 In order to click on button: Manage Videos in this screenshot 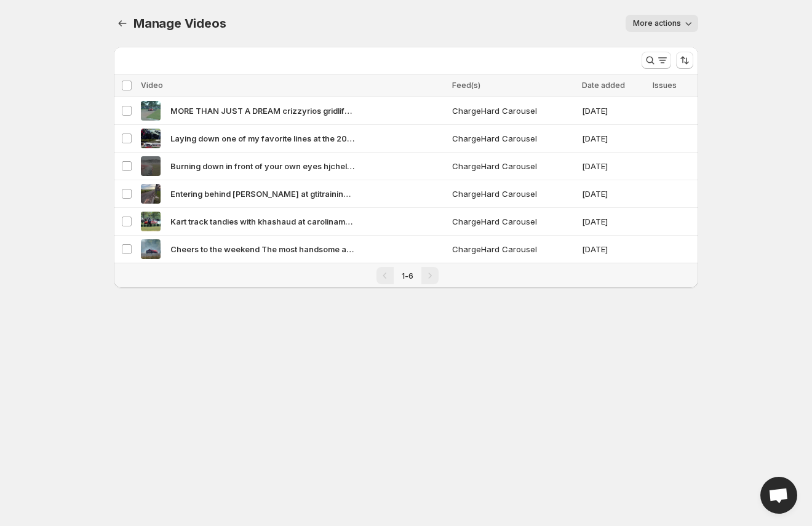, I will do `click(122, 24)`.